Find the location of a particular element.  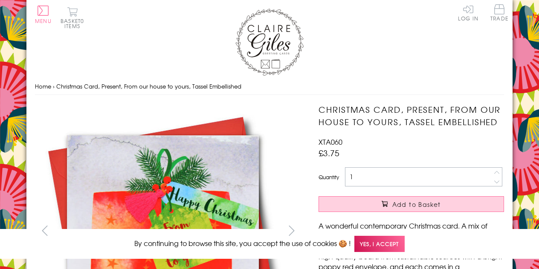

span: XTA060 is located at coordinates (330, 142).